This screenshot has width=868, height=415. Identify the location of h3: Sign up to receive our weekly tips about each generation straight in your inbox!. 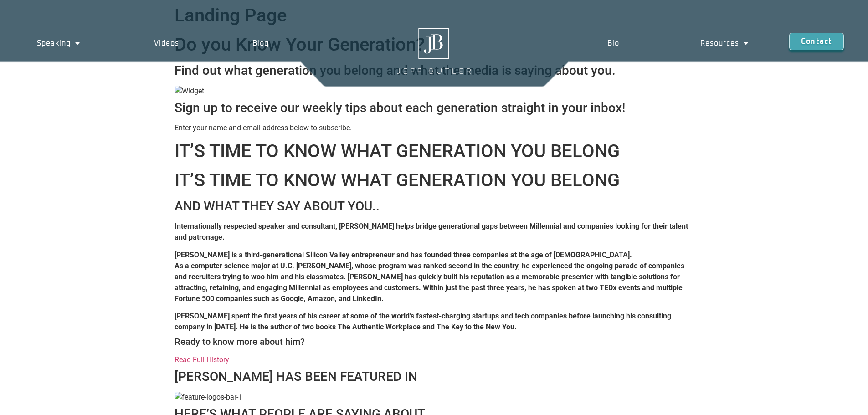
(434, 108).